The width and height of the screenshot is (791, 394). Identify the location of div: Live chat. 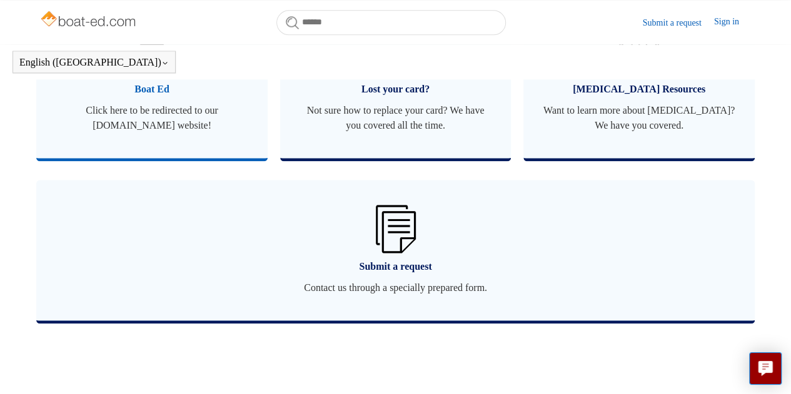
(765, 369).